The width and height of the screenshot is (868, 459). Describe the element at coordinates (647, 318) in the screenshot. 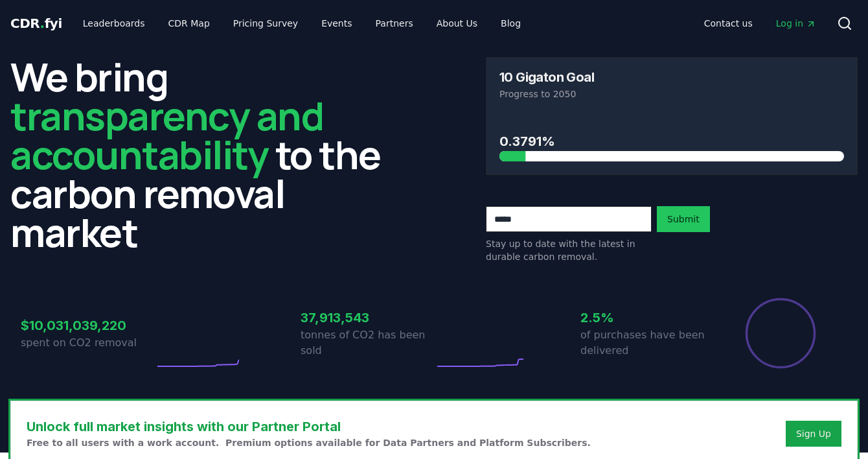

I see `h3: 2.5%` at that location.